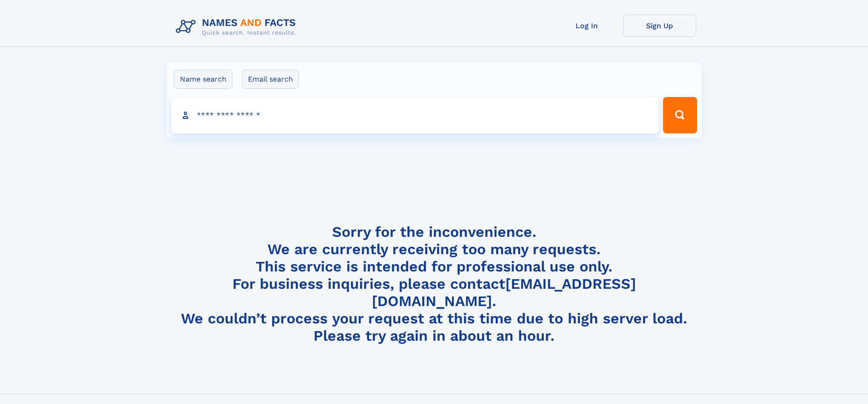 Image resolution: width=868 pixels, height=404 pixels. Describe the element at coordinates (680, 115) in the screenshot. I see `button: Search Button` at that location.